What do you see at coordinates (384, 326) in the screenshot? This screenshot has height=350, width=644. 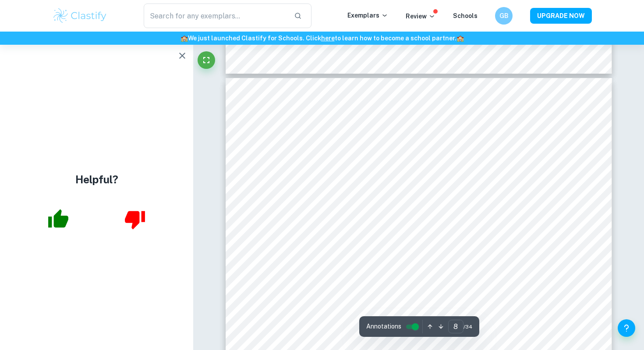 I see `span: Annotations` at bounding box center [384, 326].